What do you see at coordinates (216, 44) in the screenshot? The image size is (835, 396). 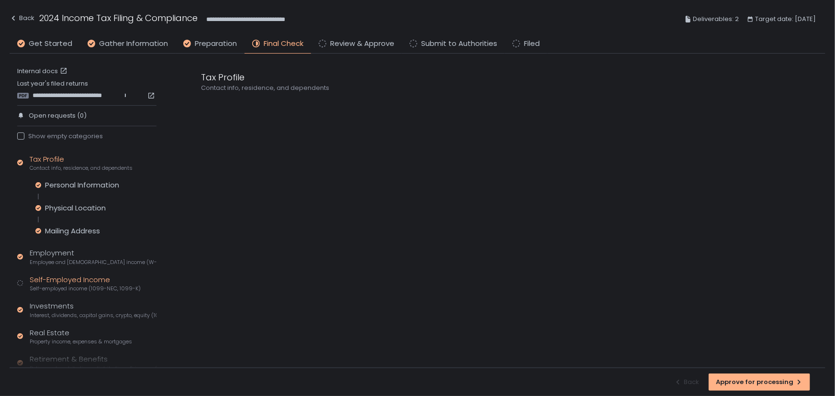 I see `span: Preparation` at bounding box center [216, 44].